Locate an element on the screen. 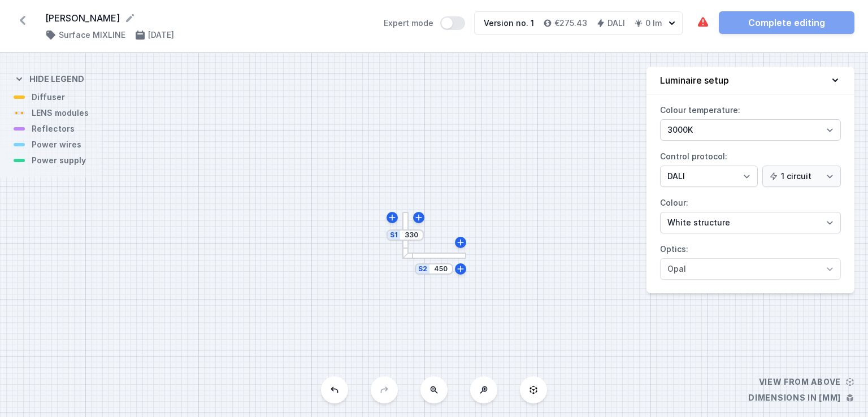 This screenshot has width=868, height=417. h4: Hide legend is located at coordinates (57, 79).